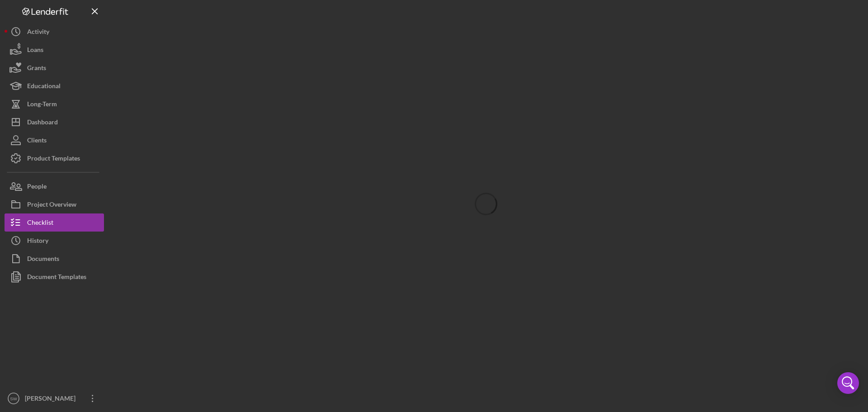 This screenshot has width=868, height=412. I want to click on button: People, so click(55, 187).